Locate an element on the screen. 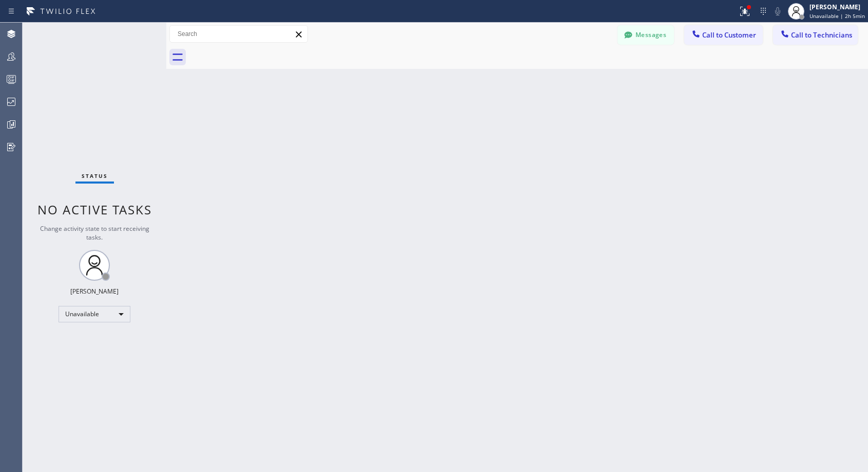  button: Call to Customer is located at coordinates (724, 35).